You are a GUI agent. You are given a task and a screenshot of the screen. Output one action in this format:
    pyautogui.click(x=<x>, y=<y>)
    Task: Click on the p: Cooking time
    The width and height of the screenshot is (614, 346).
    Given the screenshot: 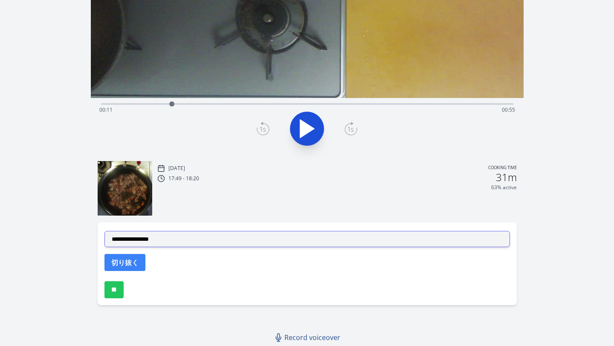 What is the action you would take?
    pyautogui.click(x=502, y=168)
    